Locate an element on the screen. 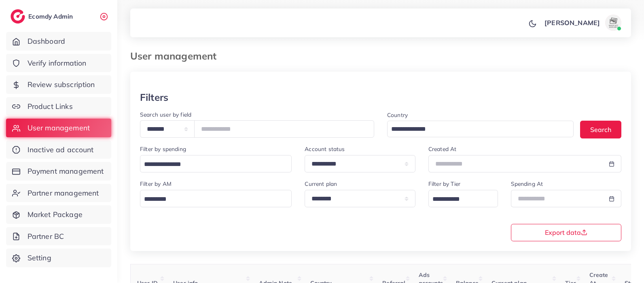 The height and width of the screenshot is (283, 644). label: Spending At is located at coordinates (527, 184).